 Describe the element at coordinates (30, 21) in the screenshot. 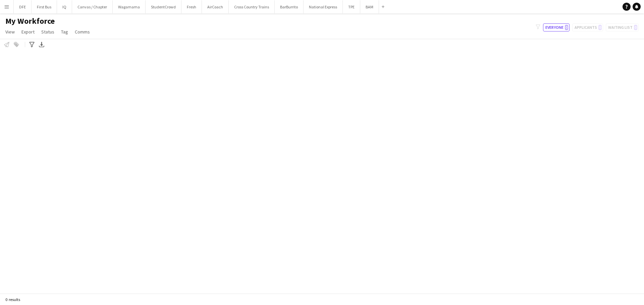

I see `span: My Workforce` at that location.